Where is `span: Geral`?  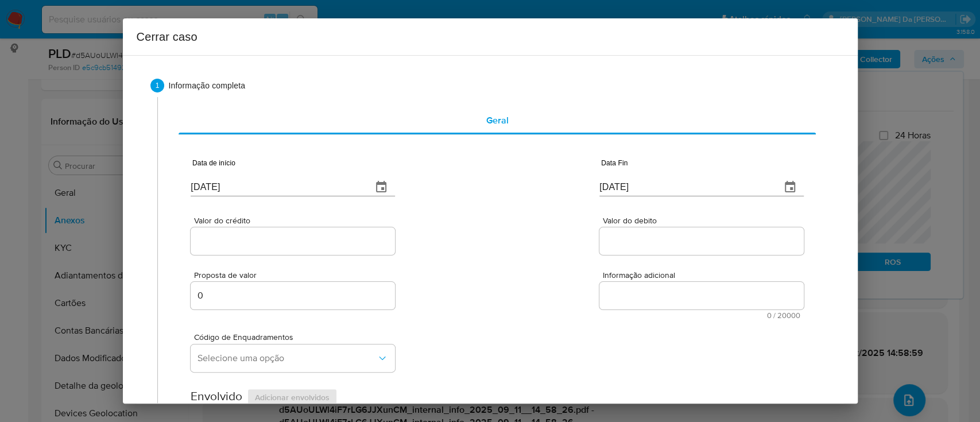
span: Geral is located at coordinates (498, 120).